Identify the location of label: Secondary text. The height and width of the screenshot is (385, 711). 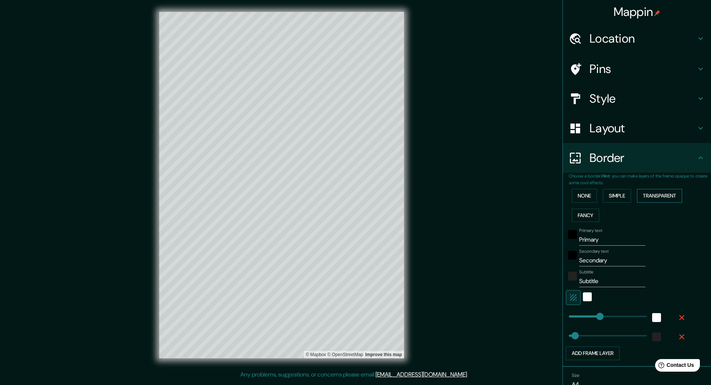
(594, 251).